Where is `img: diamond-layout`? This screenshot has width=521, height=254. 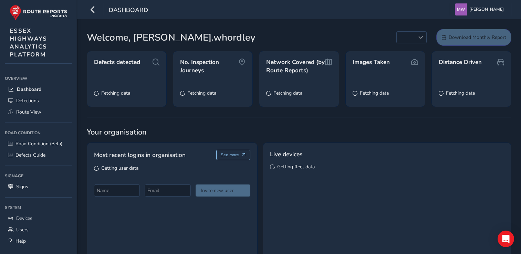
img: diamond-layout is located at coordinates (461, 9).